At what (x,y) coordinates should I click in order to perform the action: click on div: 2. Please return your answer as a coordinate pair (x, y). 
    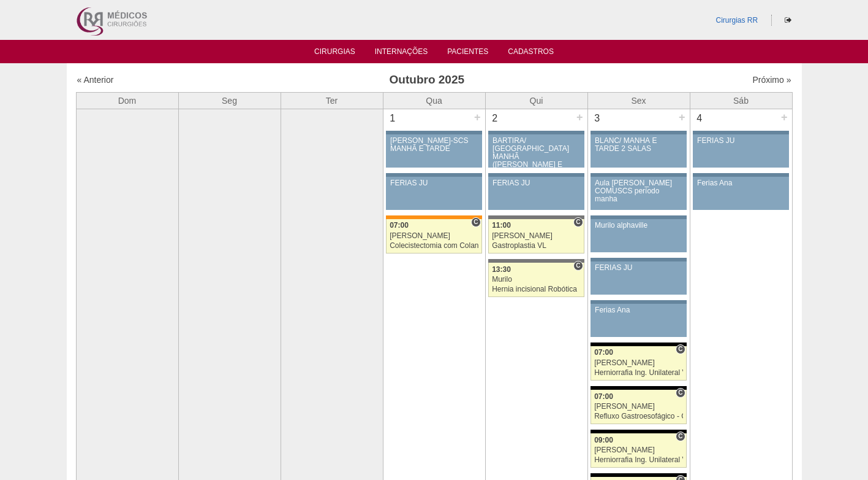
    Looking at the image, I should click on (495, 118).